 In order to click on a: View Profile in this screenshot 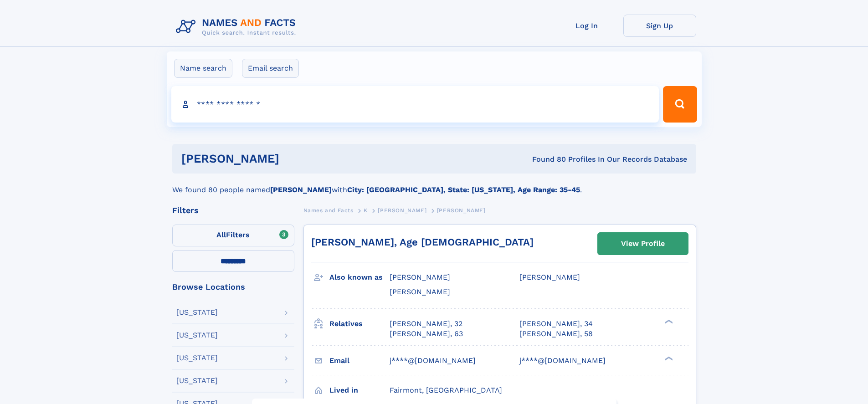, I will do `click(643, 243)`.